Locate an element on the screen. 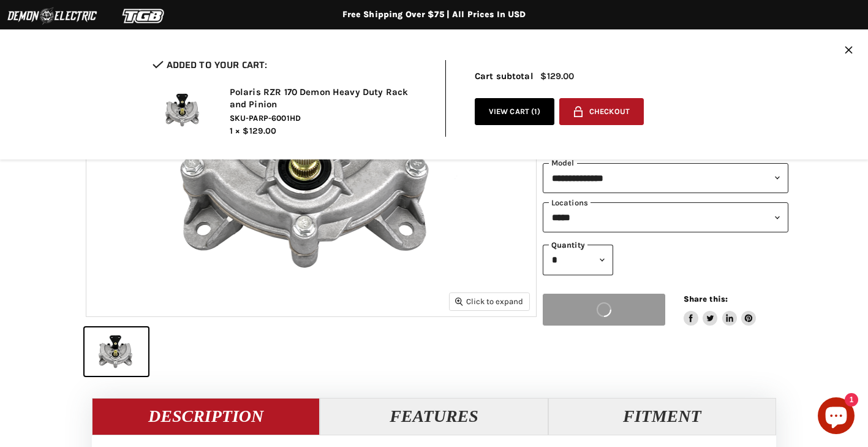  select: keys is located at coordinates (665, 217).